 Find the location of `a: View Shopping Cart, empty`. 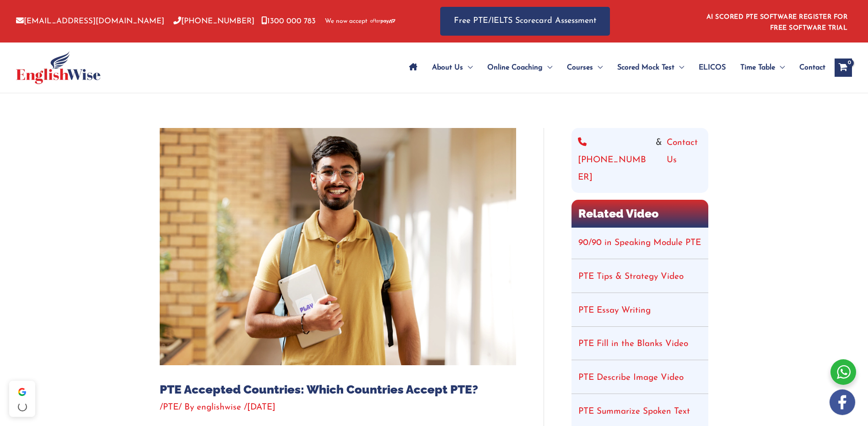

a: View Shopping Cart, empty is located at coordinates (843, 68).